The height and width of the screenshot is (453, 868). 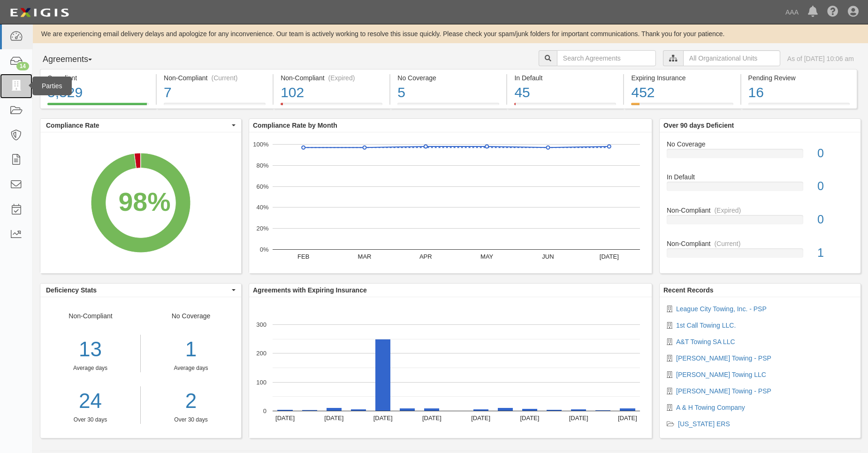 I want to click on div: 16, so click(x=799, y=92).